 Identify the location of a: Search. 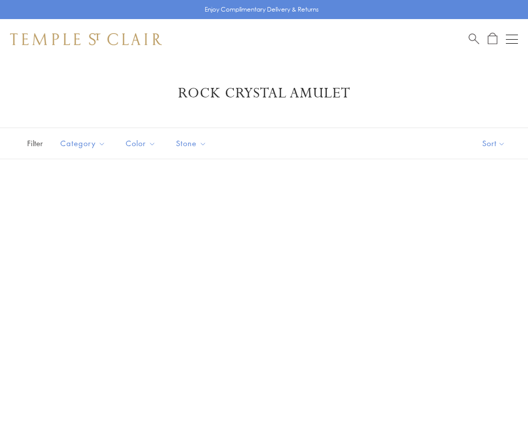
(473, 39).